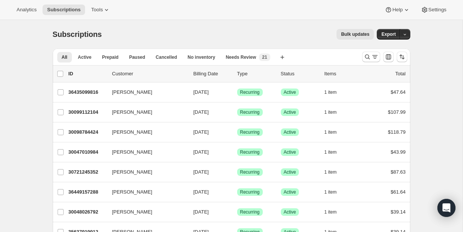  Describe the element at coordinates (87, 172) in the screenshot. I see `p: 30721245352` at that location.